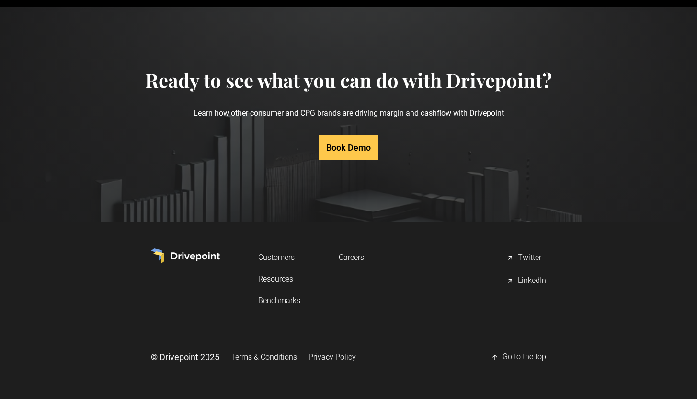 The image size is (697, 399). What do you see at coordinates (348, 147) in the screenshot?
I see `a: Book Demo` at bounding box center [348, 147].